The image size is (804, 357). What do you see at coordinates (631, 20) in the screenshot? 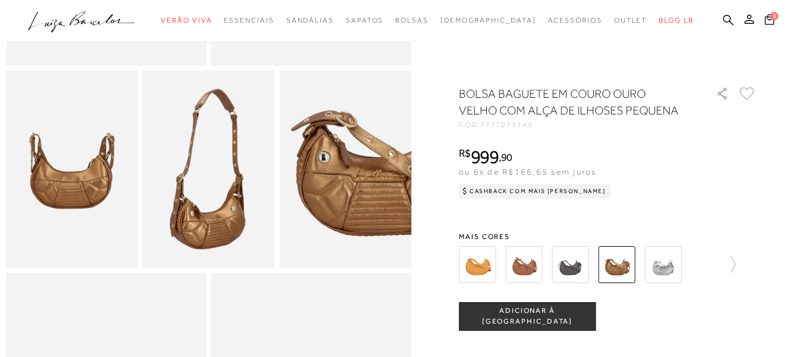
I see `span: Outlet` at bounding box center [631, 20].